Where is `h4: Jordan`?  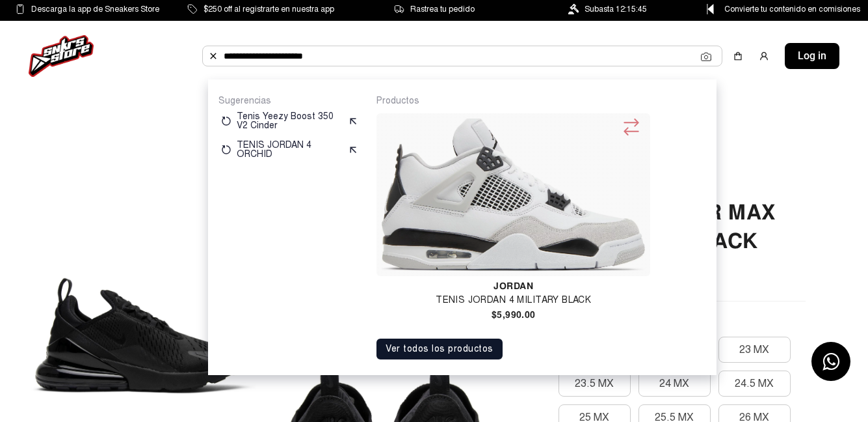
h4: Jordan is located at coordinates (513, 285).